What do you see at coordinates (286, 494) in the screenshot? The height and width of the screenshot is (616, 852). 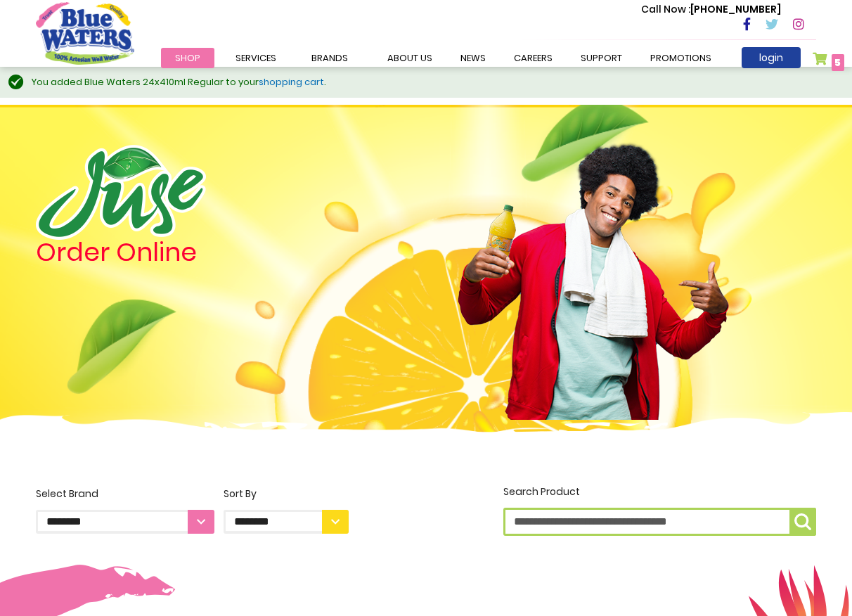 I see `div: Sort By` at bounding box center [286, 494].